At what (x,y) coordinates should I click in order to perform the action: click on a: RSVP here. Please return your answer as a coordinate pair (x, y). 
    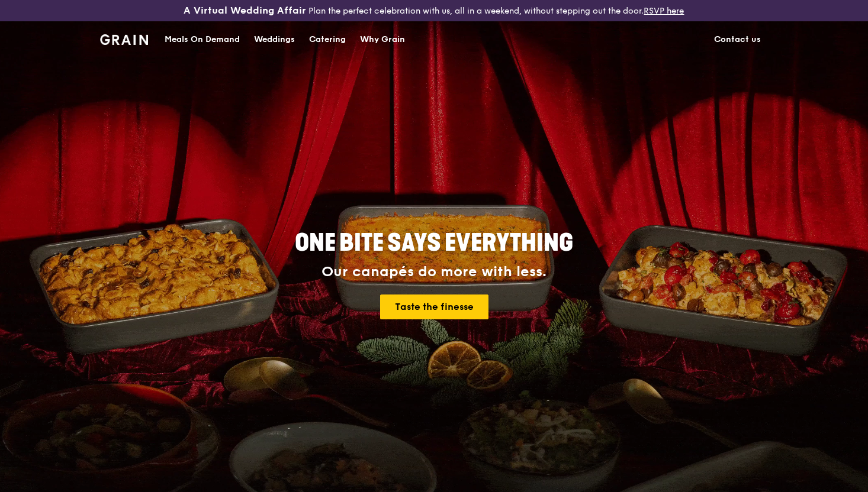
    Looking at the image, I should click on (664, 10).